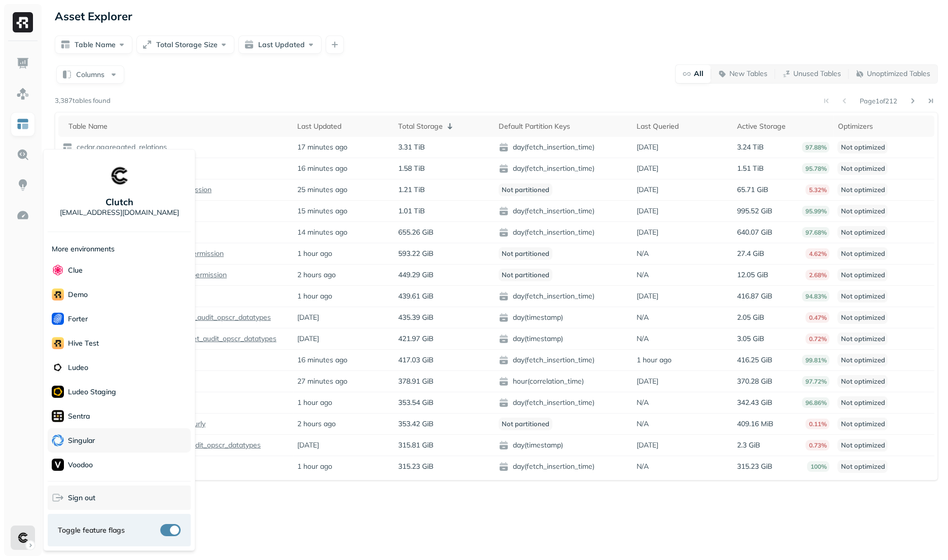  Describe the element at coordinates (81, 440) in the screenshot. I see `p: Singular` at that location.